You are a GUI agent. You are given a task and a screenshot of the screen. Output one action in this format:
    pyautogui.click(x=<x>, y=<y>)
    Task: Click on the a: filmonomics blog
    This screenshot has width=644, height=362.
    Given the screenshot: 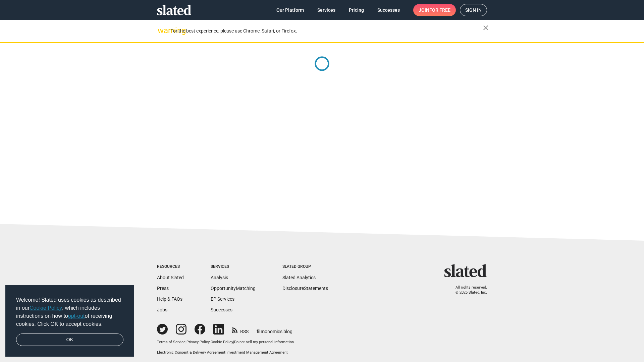 What is the action you would take?
    pyautogui.click(x=274, y=329)
    